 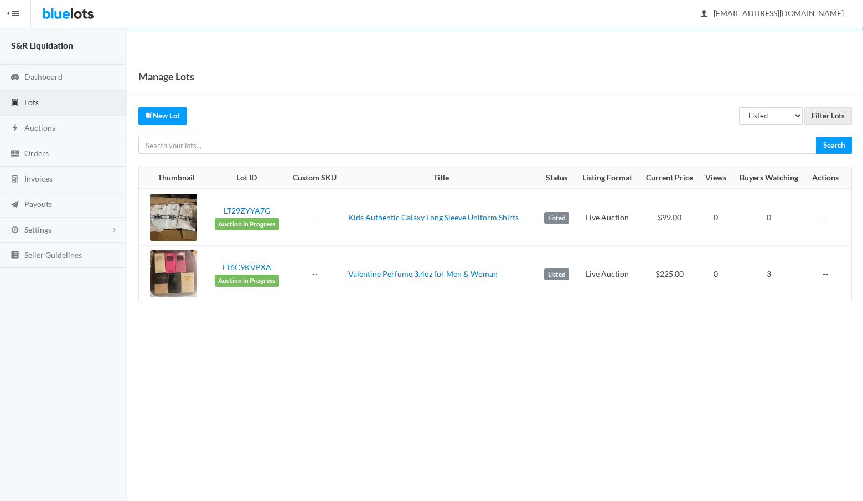 What do you see at coordinates (828, 178) in the screenshot?
I see `th: Actions` at bounding box center [828, 178].